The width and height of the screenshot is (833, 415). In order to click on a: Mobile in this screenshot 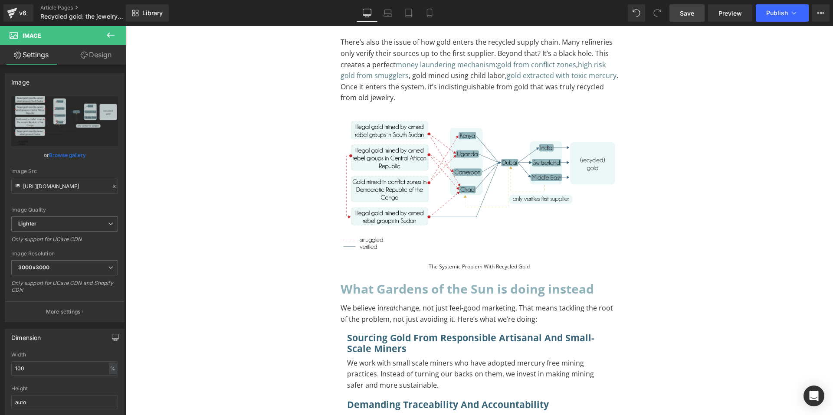, I will do `click(430, 13)`.